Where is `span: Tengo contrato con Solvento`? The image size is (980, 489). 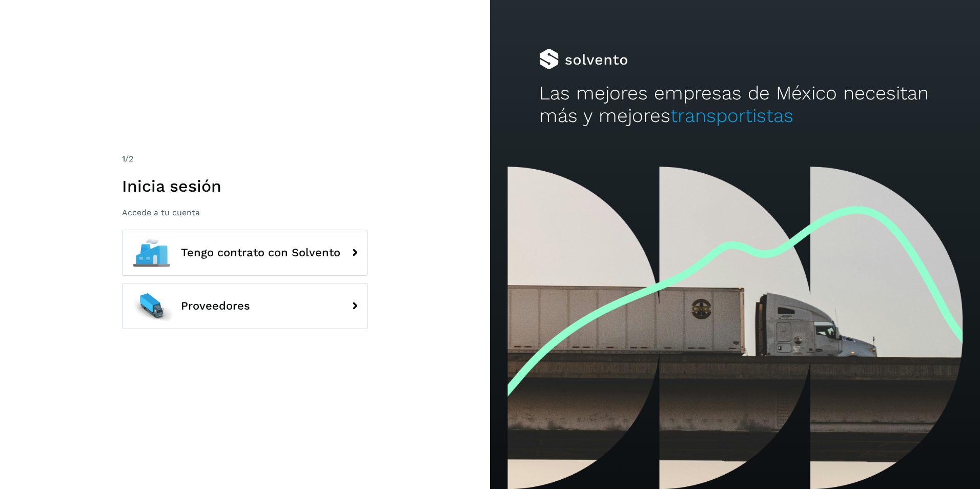
span: Tengo contrato con Solvento is located at coordinates (260, 253).